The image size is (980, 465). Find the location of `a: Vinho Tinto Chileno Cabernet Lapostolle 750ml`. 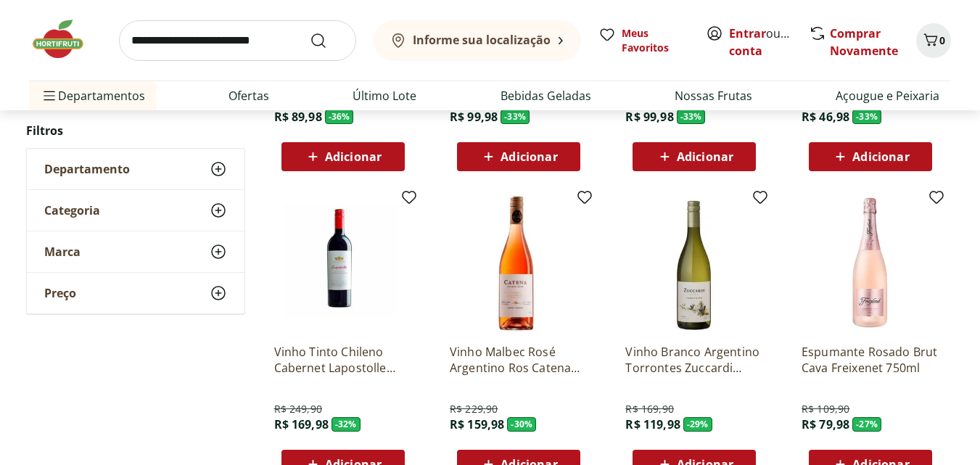

a: Vinho Tinto Chileno Cabernet Lapostolle 750ml is located at coordinates (343, 359).